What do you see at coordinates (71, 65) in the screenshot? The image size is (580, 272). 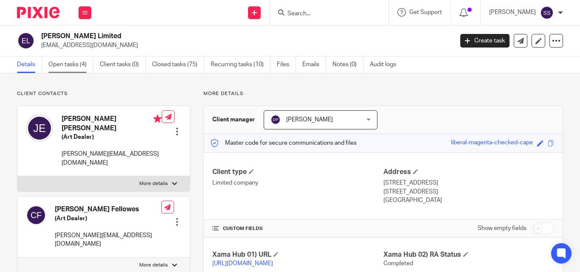 I see `a: Open tasks (4)` at bounding box center [71, 65].